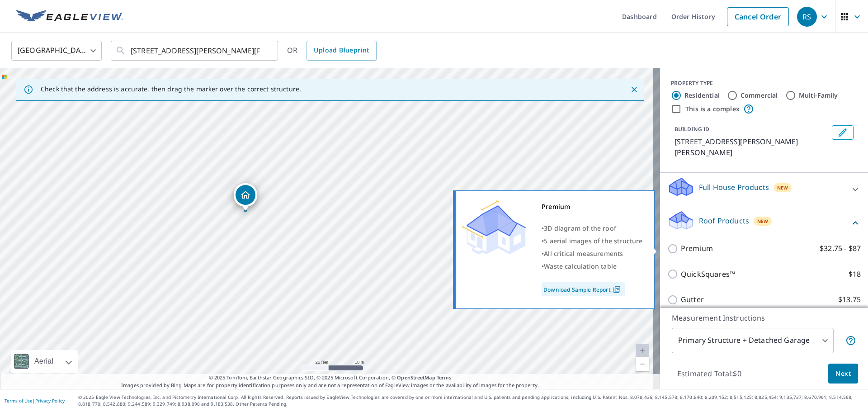  Describe the element at coordinates (642, 351) in the screenshot. I see `a: Current Level 20, Zoom In Disabled` at that location.